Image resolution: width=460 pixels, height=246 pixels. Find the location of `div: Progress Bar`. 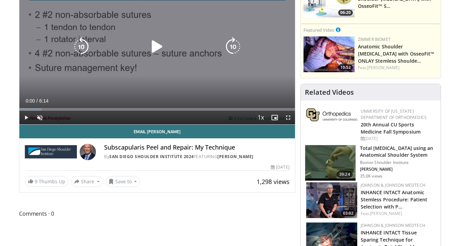

div: Progress Bar is located at coordinates (157, 109).